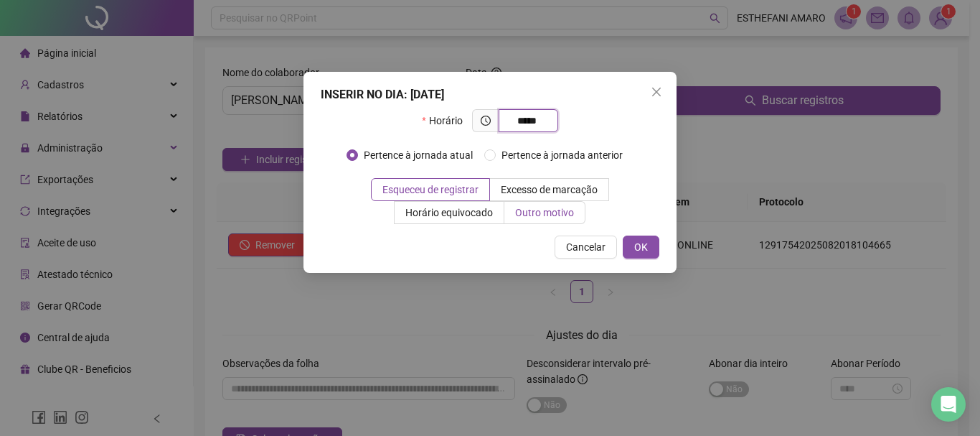 This screenshot has width=980, height=436. I want to click on span: OK, so click(641, 247).